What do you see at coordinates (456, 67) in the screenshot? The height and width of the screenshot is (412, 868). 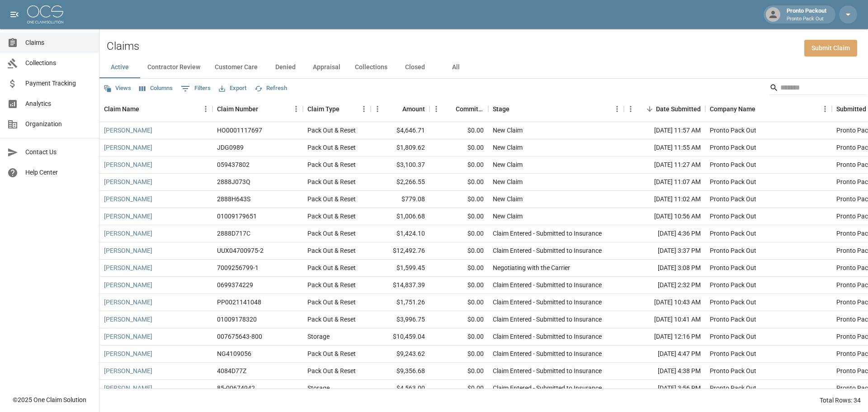 I see `button: All` at bounding box center [456, 67].